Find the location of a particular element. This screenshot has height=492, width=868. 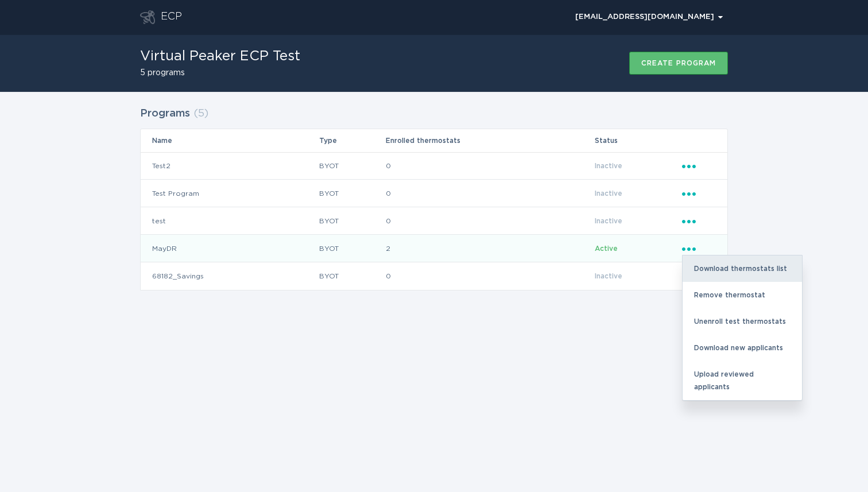

td: 68182_Savings is located at coordinates (230, 276).